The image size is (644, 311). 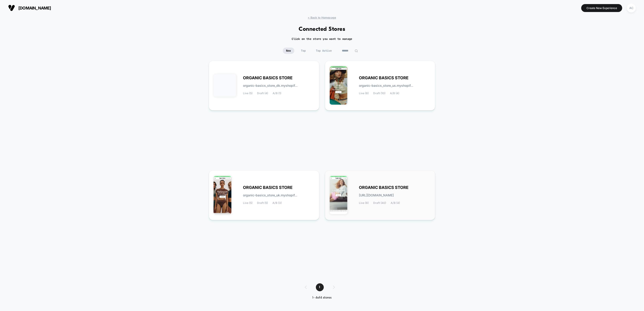 What do you see at coordinates (380, 203) in the screenshot?
I see `span: Draft (40)` at bounding box center [380, 203].